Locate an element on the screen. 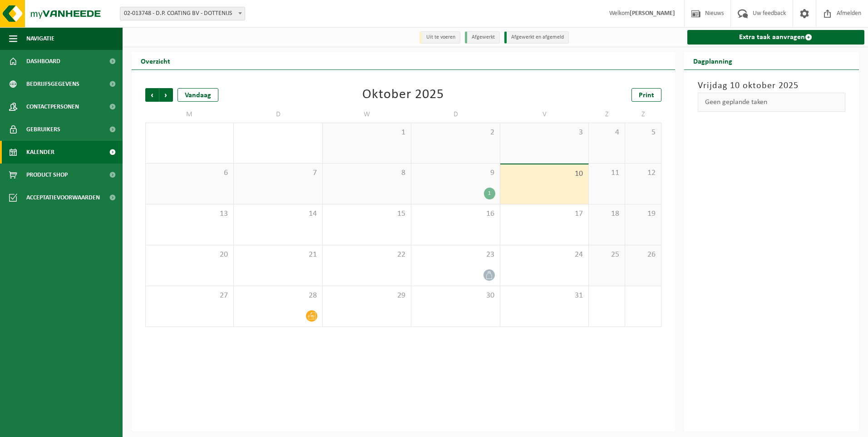 This screenshot has width=868, height=437. span: Bedrijfsgegevens is located at coordinates (53, 84).